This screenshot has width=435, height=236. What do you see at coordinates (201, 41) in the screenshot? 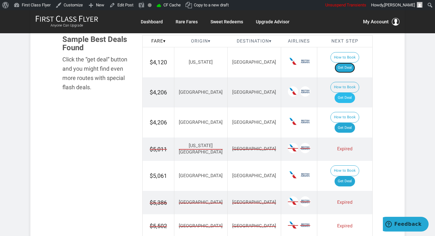
I see `th: Origin` at bounding box center [201, 41].